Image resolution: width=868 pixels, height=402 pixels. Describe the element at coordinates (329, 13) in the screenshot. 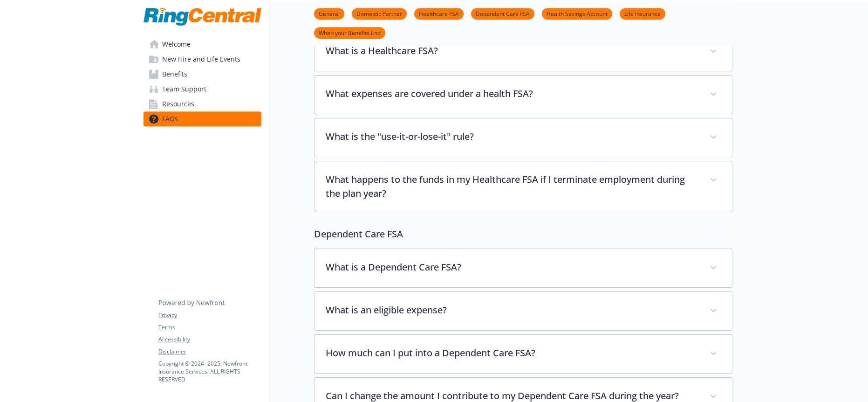

I see `a: General` at that location.